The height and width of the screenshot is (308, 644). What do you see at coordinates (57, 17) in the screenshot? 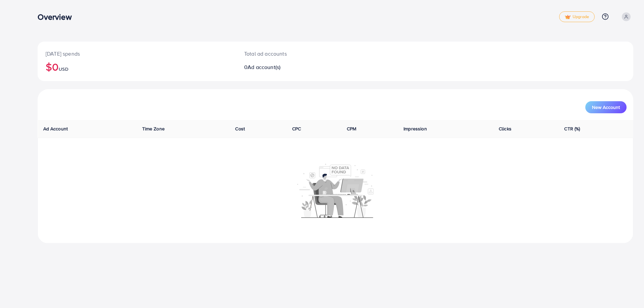
I see `h3: Overview` at bounding box center [57, 17].